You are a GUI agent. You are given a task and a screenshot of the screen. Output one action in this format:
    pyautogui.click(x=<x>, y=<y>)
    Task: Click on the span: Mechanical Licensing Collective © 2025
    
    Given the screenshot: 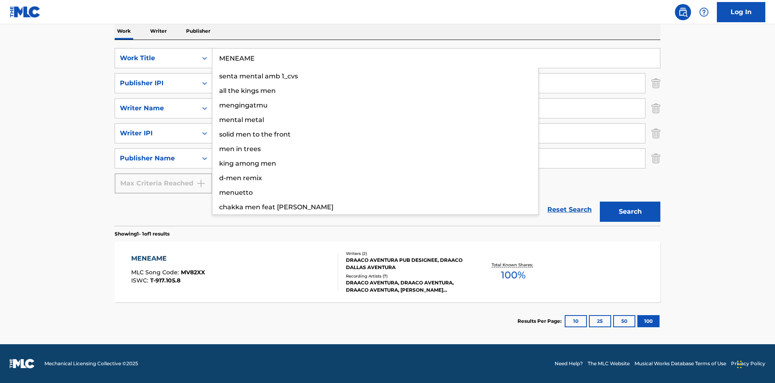 What is the action you would take?
    pyautogui.click(x=91, y=363)
    